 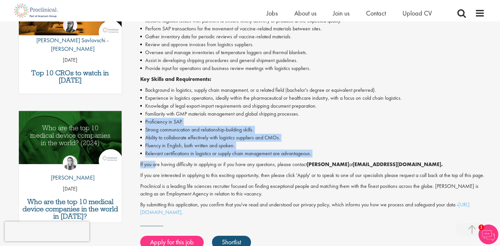 I want to click on li: Knowledge of legal export-import requirements and shipping document preparation., so click(x=312, y=106).